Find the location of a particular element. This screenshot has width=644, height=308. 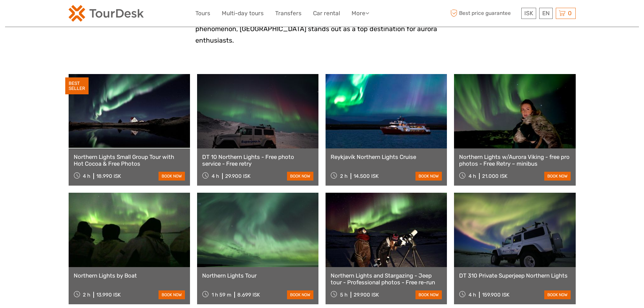

a: DT 10 Northern Lights - Free photo service - Free retry is located at coordinates (258, 160).